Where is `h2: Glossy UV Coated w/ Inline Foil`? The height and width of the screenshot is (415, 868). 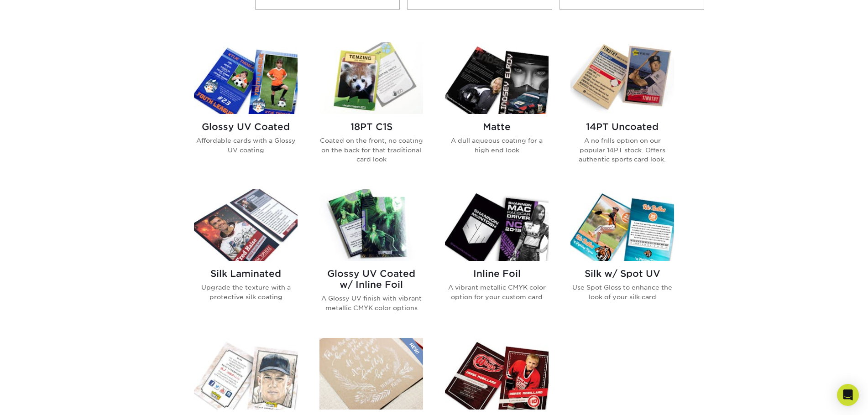
h2: Glossy UV Coated w/ Inline Foil is located at coordinates (371, 279).